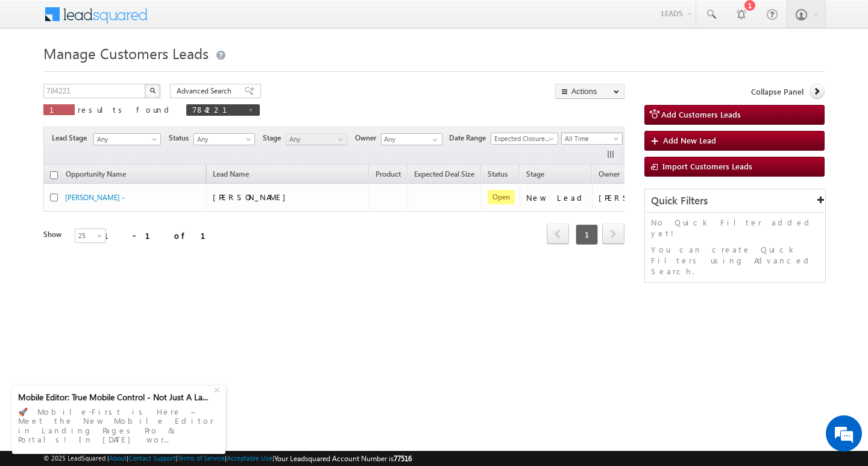 Image resolution: width=868 pixels, height=466 pixels. Describe the element at coordinates (91, 236) in the screenshot. I see `span: 25` at that location.